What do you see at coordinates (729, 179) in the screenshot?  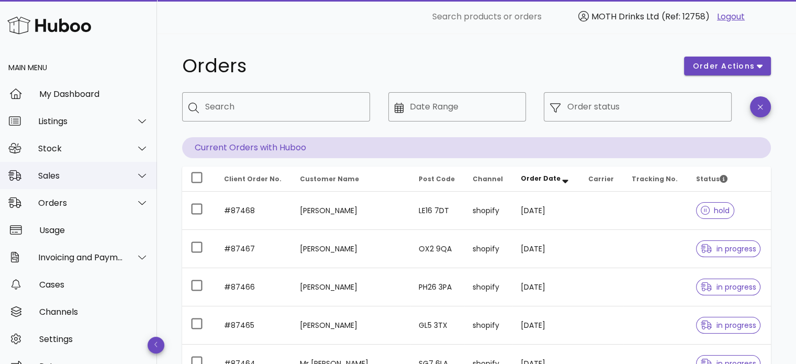 I see `th: Status` at bounding box center [729, 179].